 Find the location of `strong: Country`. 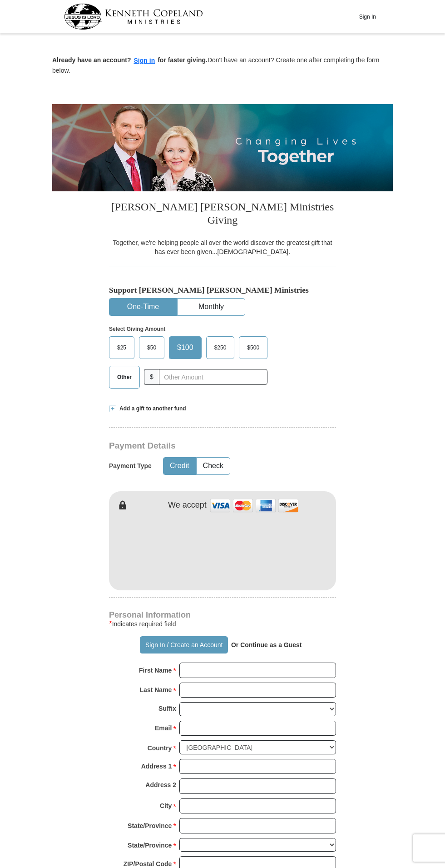

strong: Country is located at coordinates (160, 748).